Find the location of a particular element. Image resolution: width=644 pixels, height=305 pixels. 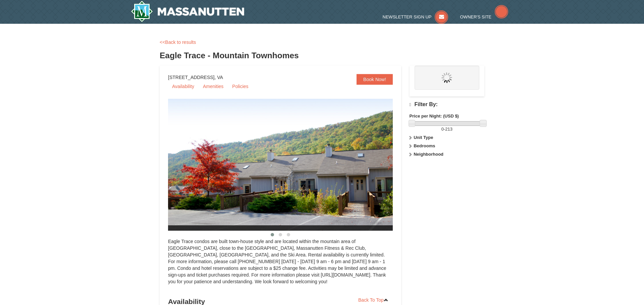

strong: Neighborhood is located at coordinates (429, 154).